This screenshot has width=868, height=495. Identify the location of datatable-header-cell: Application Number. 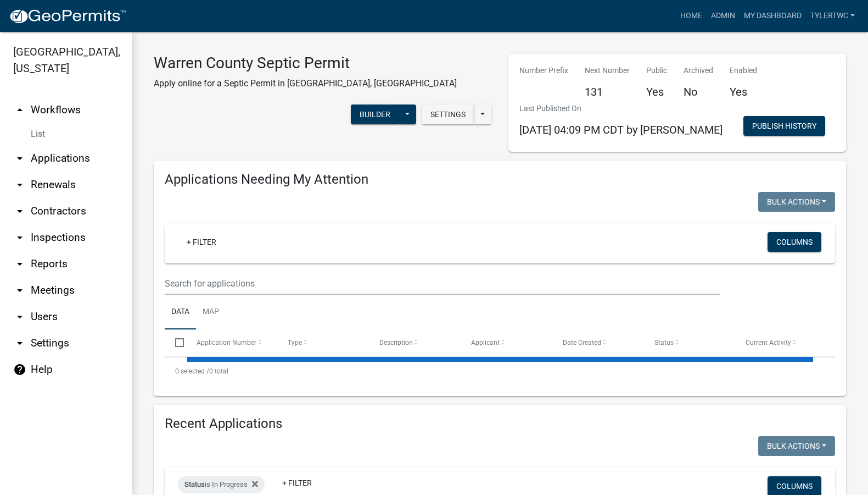
(231, 343).